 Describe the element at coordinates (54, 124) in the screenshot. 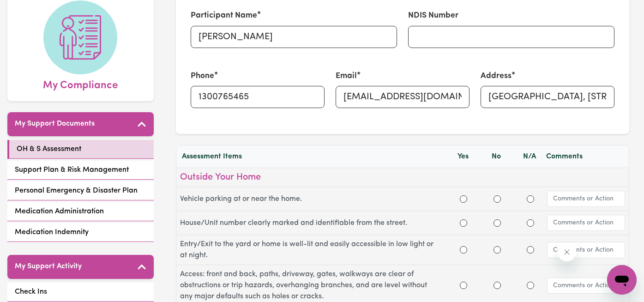

I see `h5: My Support Documents` at that location.